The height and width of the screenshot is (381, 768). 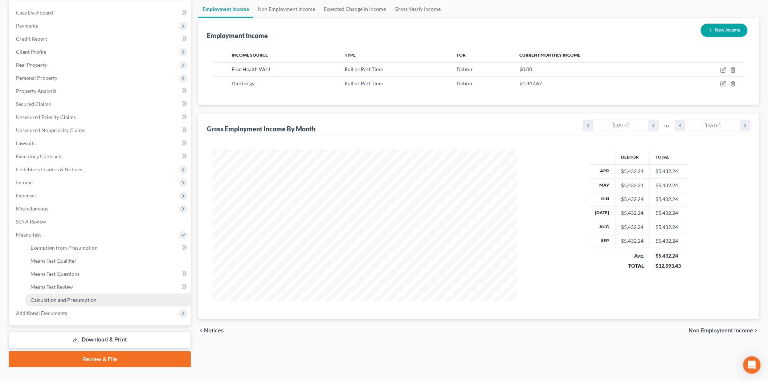 What do you see at coordinates (36, 91) in the screenshot?
I see `span: Property Analysis` at bounding box center [36, 91].